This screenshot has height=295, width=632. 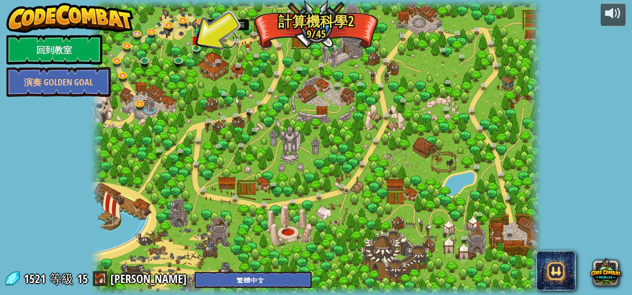 I want to click on a: 回到教室, so click(x=54, y=50).